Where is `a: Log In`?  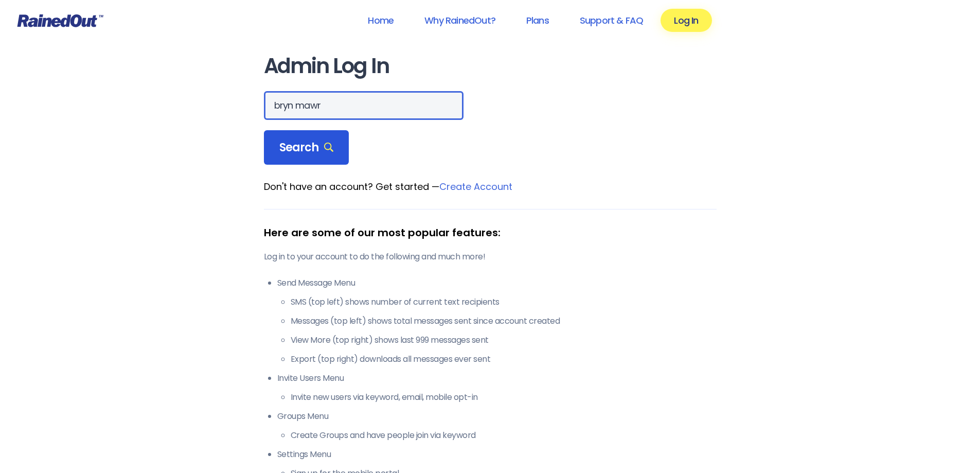 a: Log In is located at coordinates (686, 20).